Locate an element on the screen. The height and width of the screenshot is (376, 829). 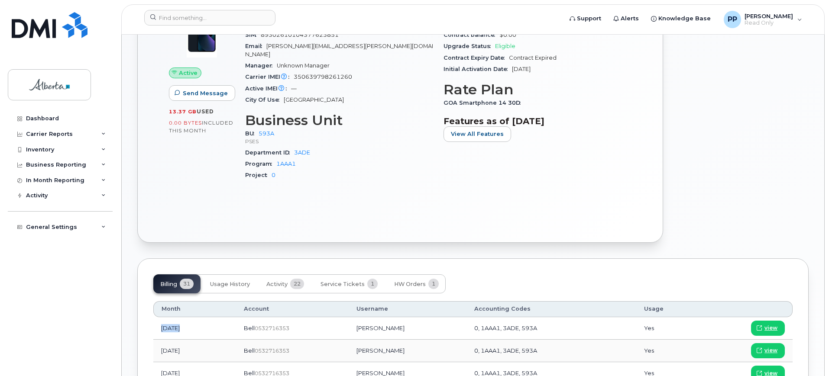
span: Usage History is located at coordinates (230, 285).